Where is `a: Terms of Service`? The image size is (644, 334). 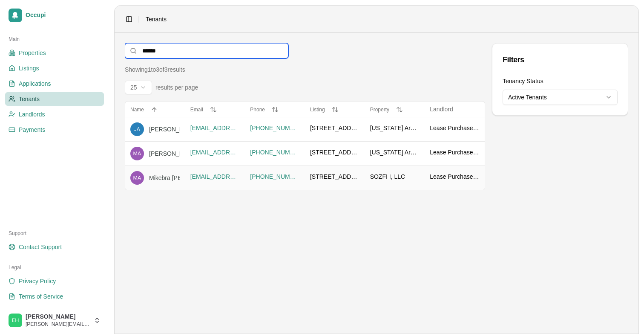
a: Terms of Service is located at coordinates (54, 296).